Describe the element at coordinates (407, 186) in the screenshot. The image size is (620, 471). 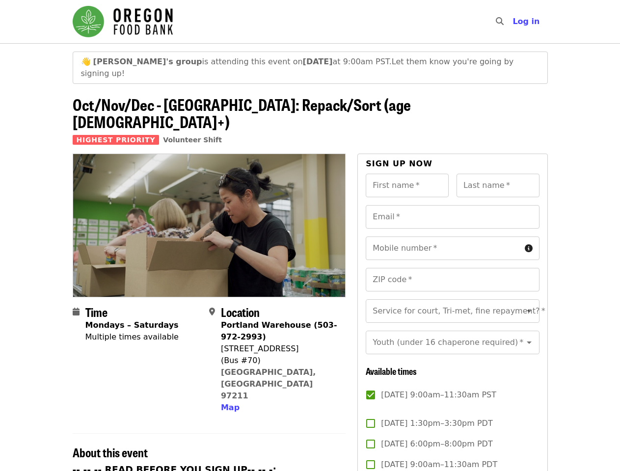
I see `input: First name` at that location.